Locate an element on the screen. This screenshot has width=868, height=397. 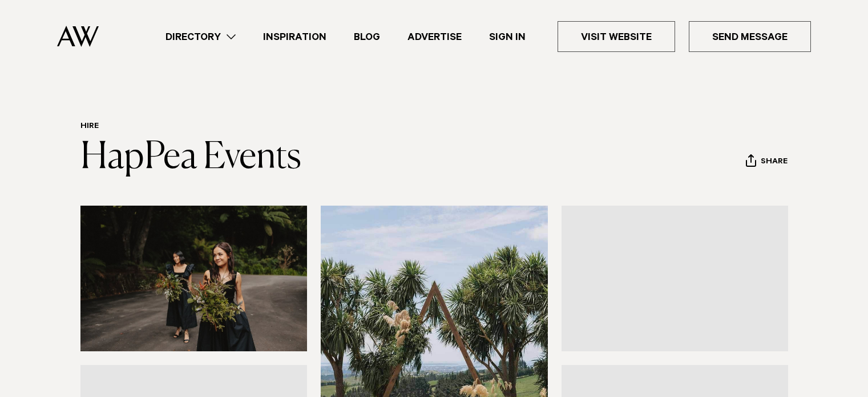
a: Directory is located at coordinates (200, 37).